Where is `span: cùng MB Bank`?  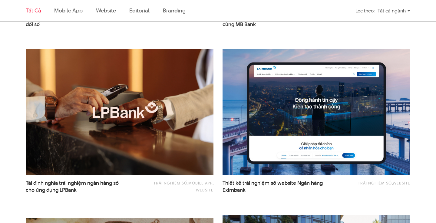 span: cùng MB Bank is located at coordinates (239, 24).